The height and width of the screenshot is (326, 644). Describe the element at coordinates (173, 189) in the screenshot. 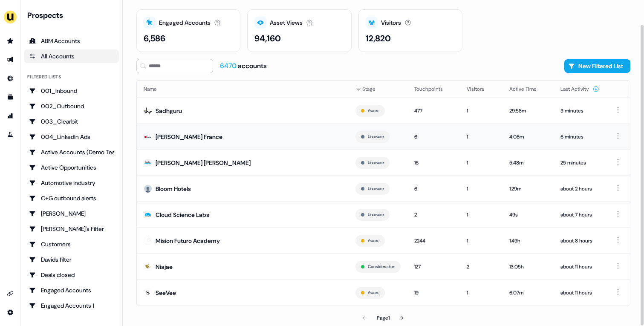

I see `div: Bloom Hotels` at that location.